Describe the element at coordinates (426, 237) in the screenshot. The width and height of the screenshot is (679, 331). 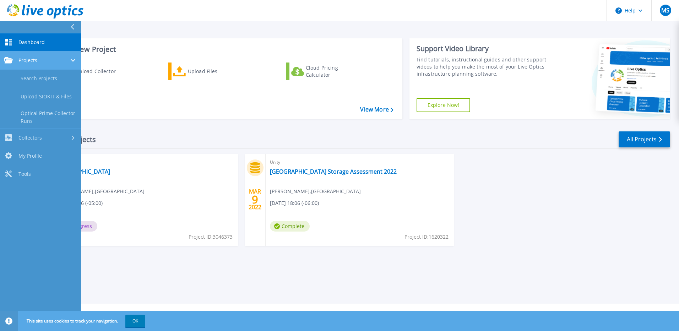
I see `span: Project ID: 1620322` at that location.